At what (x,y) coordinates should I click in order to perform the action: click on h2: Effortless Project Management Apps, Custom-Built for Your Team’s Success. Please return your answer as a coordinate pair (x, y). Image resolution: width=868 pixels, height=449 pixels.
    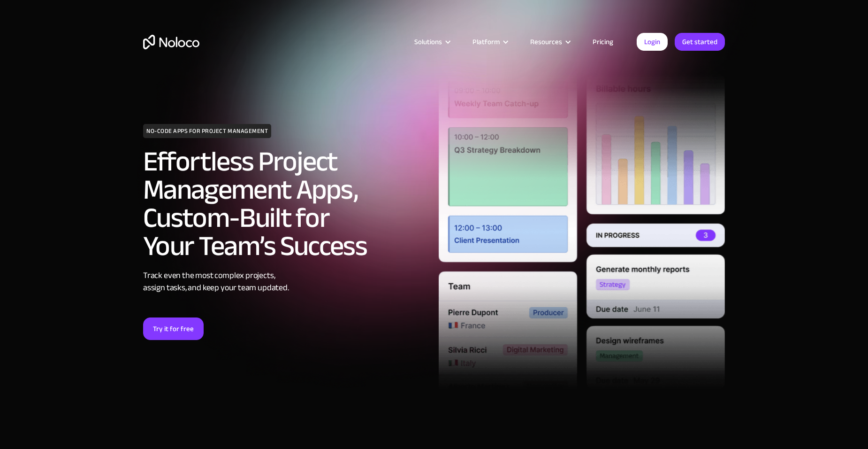
    Looking at the image, I should click on (287, 204).